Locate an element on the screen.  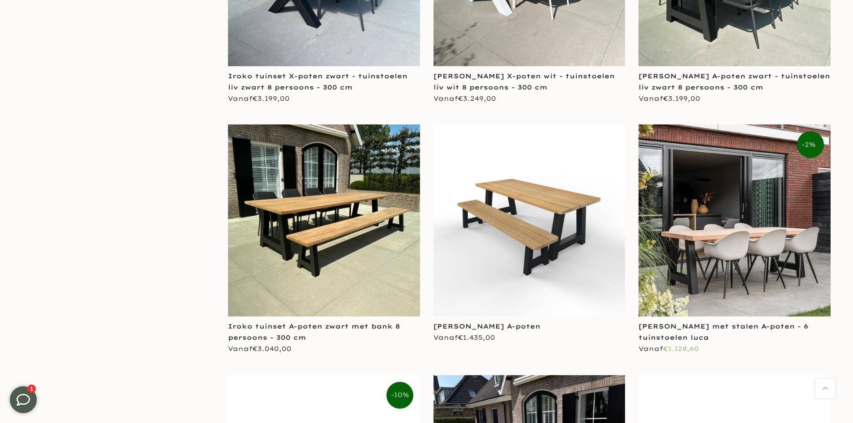
span: 1 is located at coordinates (30, 12).